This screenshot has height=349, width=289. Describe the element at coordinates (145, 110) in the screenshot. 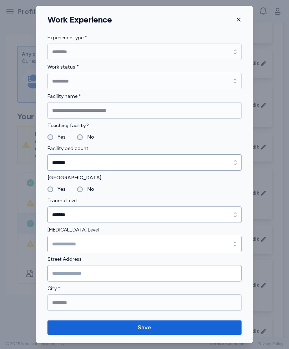

I see `input: Facility name *` at that location.